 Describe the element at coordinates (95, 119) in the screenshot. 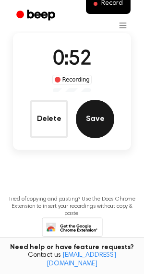

I see `button: Save Audio Record` at that location.